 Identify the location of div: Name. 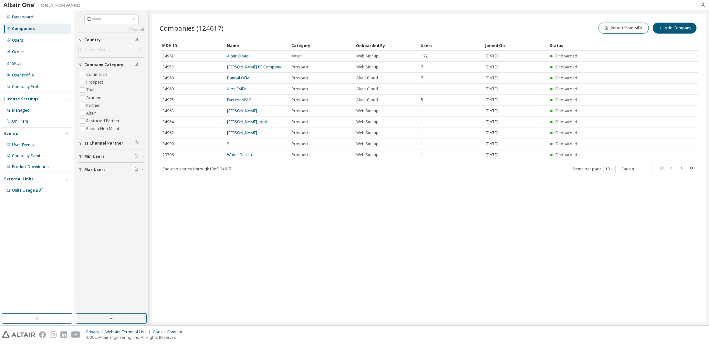
(257, 46).